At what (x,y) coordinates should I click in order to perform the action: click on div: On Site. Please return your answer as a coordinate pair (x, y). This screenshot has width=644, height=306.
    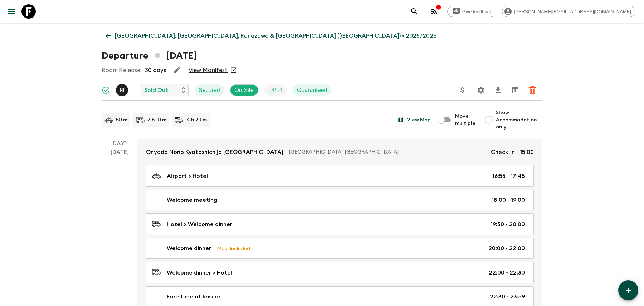
    Looking at the image, I should click on (244, 90).